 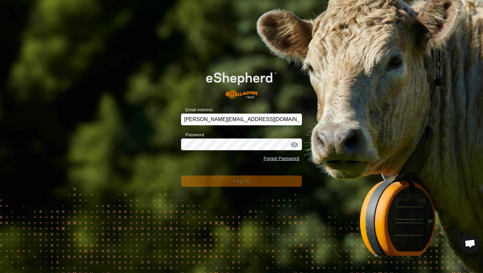 What do you see at coordinates (241, 83) in the screenshot?
I see `img: E-shepherd Logo` at bounding box center [241, 83].